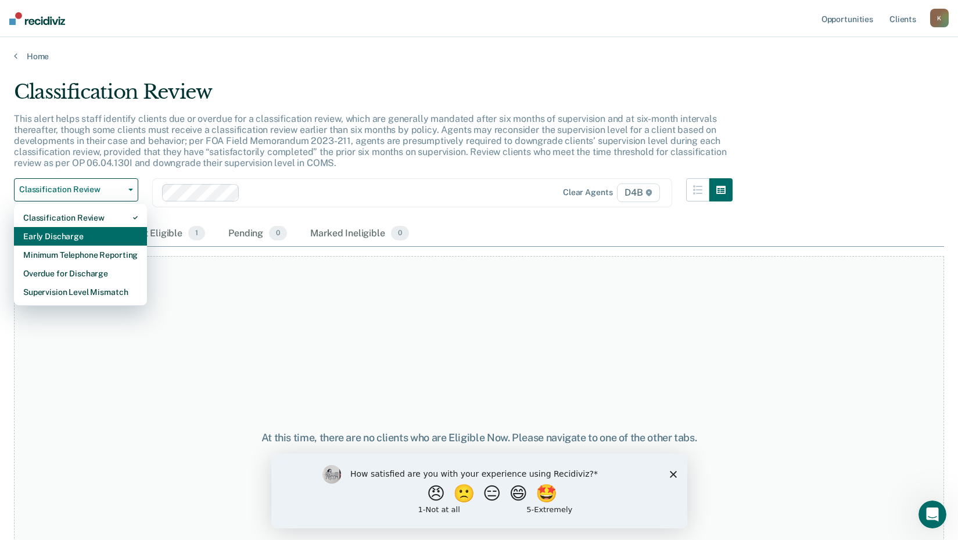  What do you see at coordinates (257, 234) in the screenshot?
I see `div: Pending0` at bounding box center [257, 234].